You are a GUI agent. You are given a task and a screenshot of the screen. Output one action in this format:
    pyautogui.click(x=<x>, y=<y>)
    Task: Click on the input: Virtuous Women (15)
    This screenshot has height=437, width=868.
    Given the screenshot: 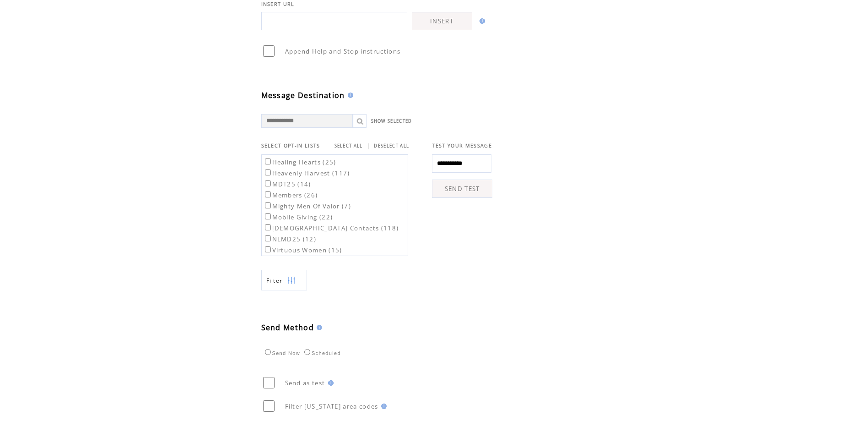 What is the action you would take?
    pyautogui.click(x=268, y=249)
    